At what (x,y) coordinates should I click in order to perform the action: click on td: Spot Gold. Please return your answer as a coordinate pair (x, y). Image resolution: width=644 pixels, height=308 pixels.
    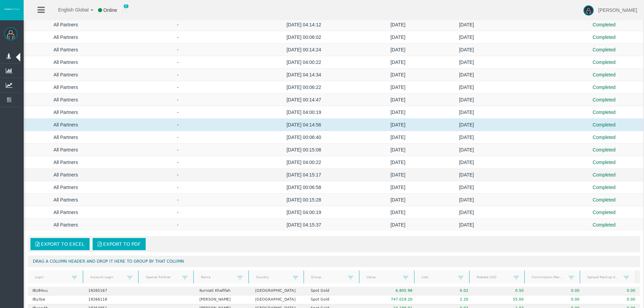
    Looking at the image, I should click on (334, 291).